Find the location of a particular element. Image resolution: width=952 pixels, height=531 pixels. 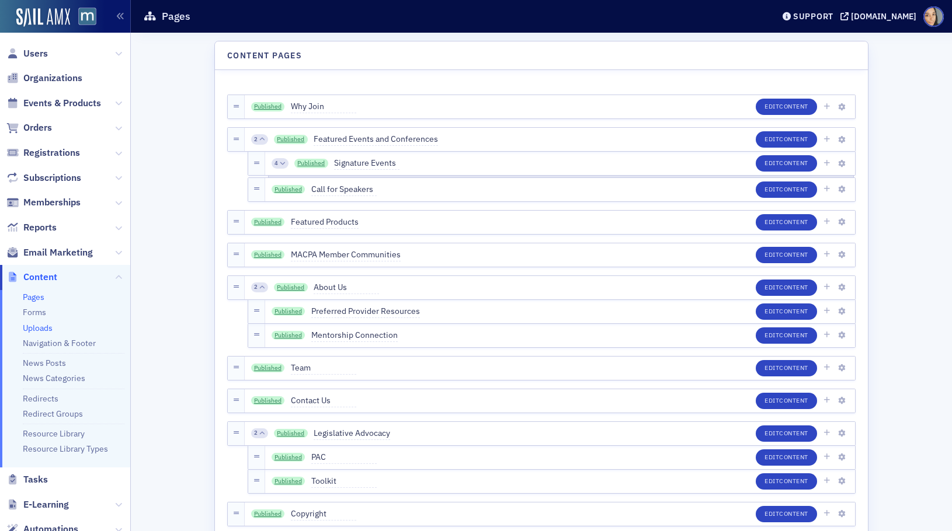

span: PAC is located at coordinates (344, 458).